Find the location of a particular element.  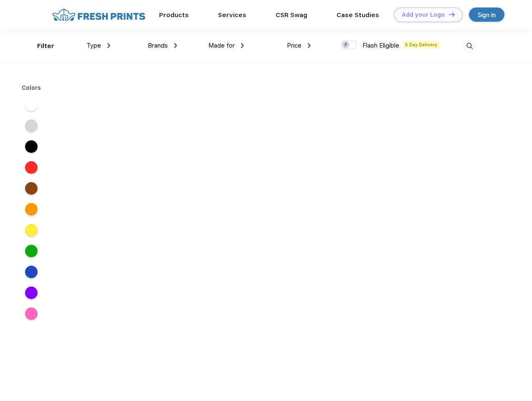

a: Services is located at coordinates (232, 15).